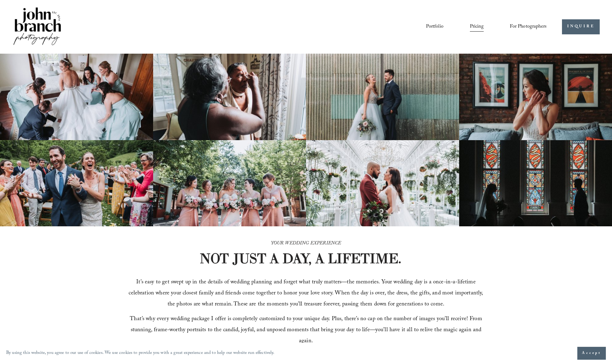 The width and height of the screenshot is (612, 364). I want to click on img: John Branch IV Photography, so click(37, 27).